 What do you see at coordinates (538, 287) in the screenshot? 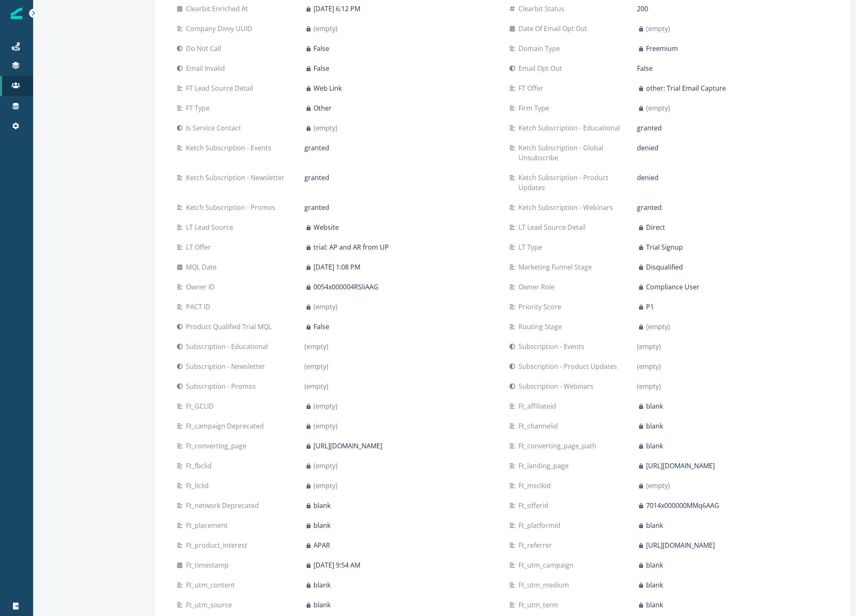
I see `p: Owner Role` at bounding box center [538, 287].